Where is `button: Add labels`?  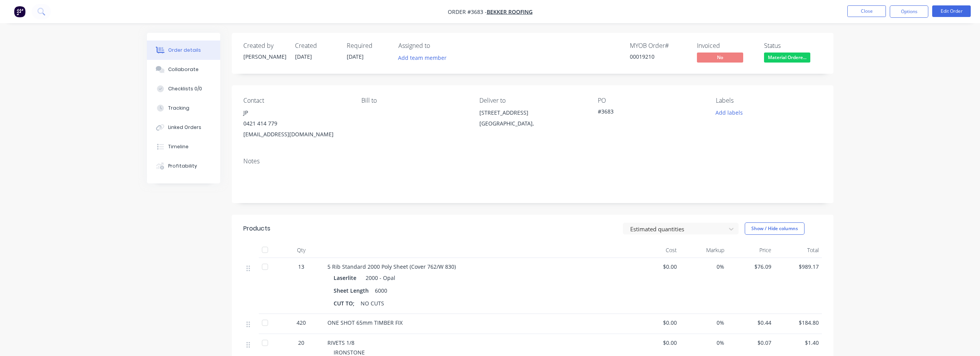
button: Add labels is located at coordinates (729, 113).